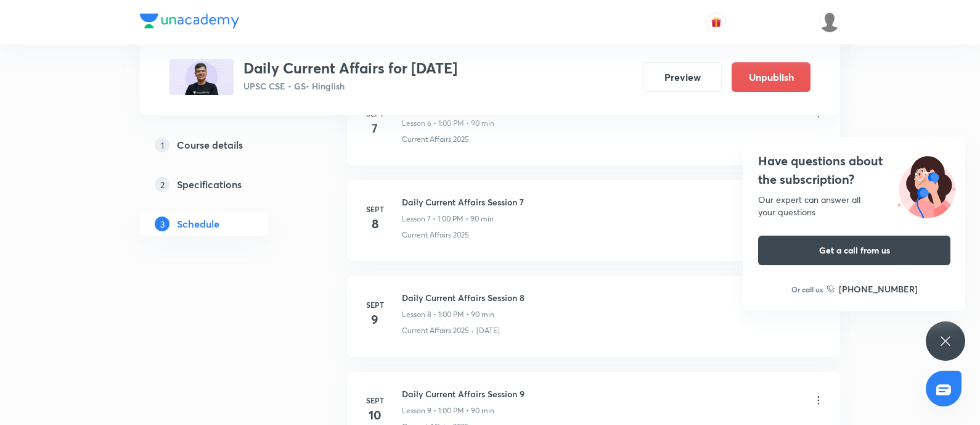 Image resolution: width=980 pixels, height=425 pixels. I want to click on h6: Daily Current Affairs Session 7, so click(463, 201).